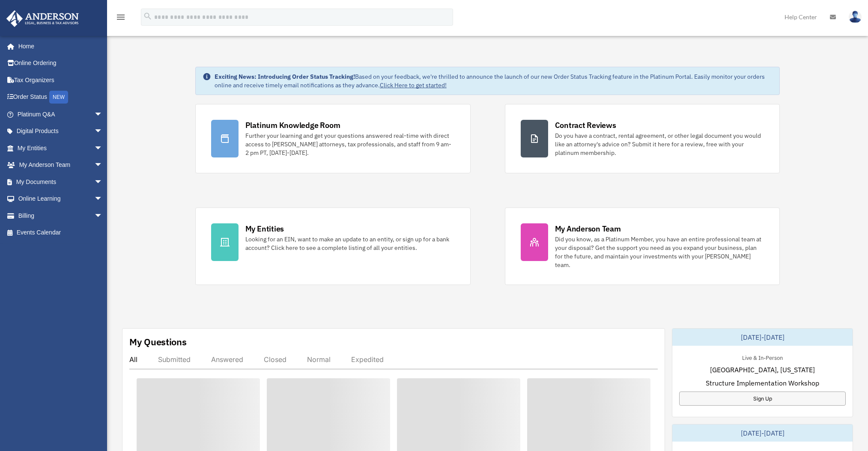  I want to click on a: My Anderson Team Did you know, as a Platinum Member, you have an entire professional team at your..., so click(642, 246).